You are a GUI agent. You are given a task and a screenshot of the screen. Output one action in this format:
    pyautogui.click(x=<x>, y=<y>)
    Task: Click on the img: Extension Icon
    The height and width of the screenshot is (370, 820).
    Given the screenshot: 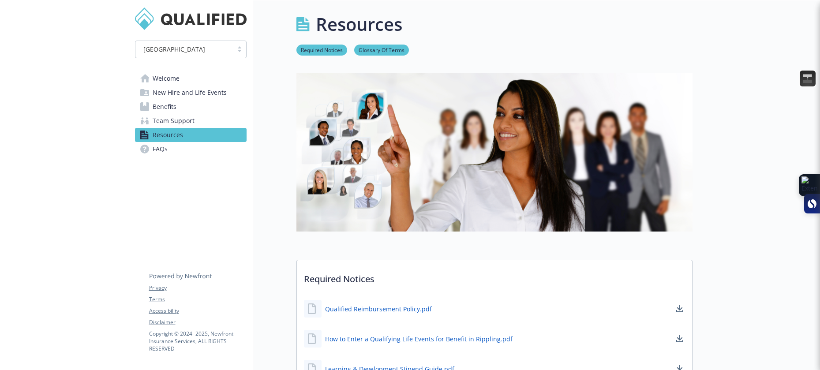 What is the action you would take?
    pyautogui.click(x=809, y=185)
    